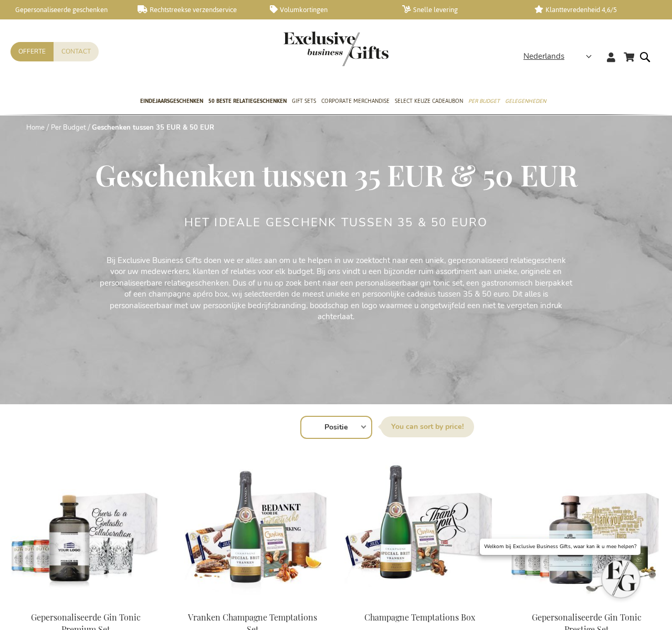 The image size is (672, 630). Describe the element at coordinates (35, 128) in the screenshot. I see `a: Home` at that location.